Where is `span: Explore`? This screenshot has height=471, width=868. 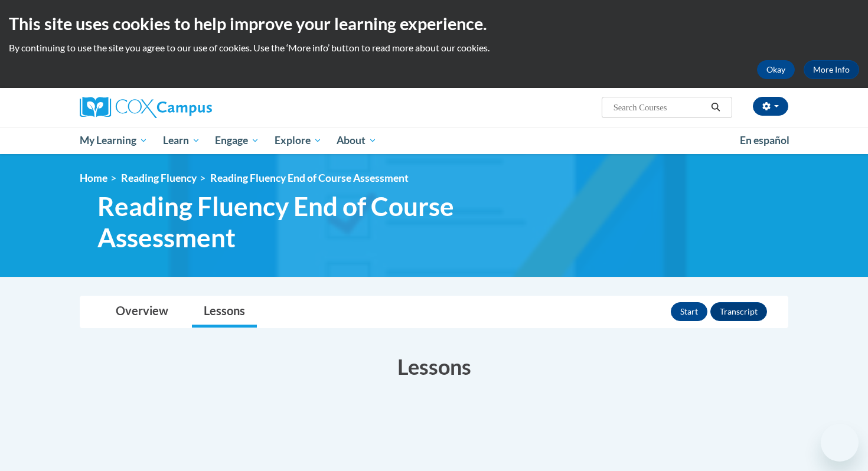 span: Explore is located at coordinates (298, 140).